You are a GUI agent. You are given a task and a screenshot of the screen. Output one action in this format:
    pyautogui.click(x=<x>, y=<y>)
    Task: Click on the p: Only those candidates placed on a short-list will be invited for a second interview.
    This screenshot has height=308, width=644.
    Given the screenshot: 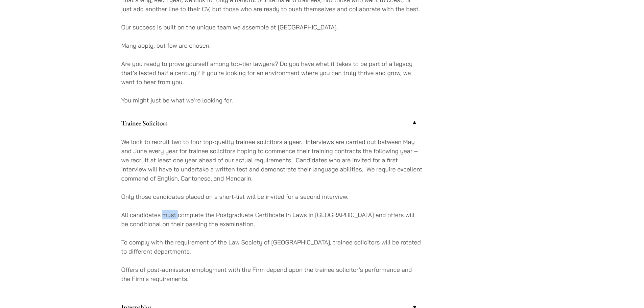 What is the action you would take?
    pyautogui.click(x=272, y=196)
    